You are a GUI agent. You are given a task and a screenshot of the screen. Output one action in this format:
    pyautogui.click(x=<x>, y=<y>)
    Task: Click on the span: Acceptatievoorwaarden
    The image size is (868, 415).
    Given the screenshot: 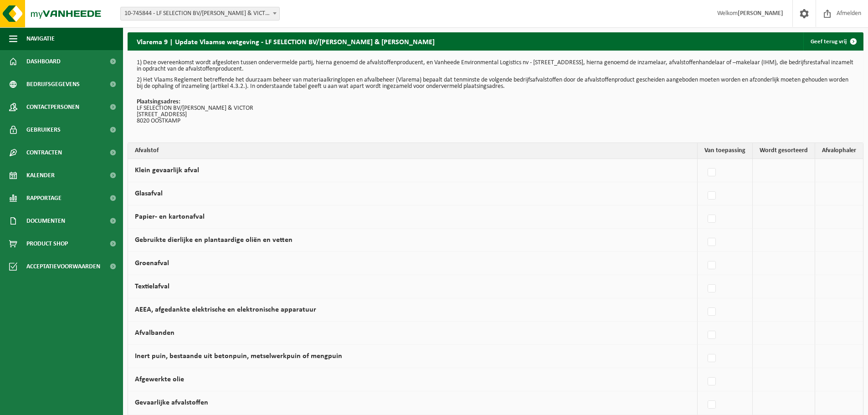 What is the action you would take?
    pyautogui.click(x=63, y=267)
    